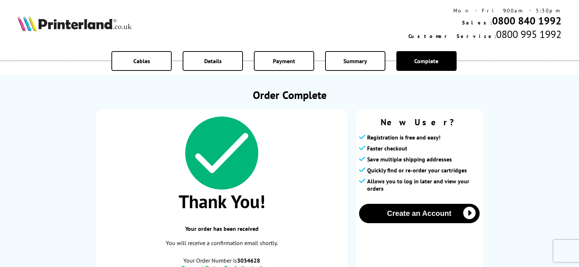  What do you see at coordinates (387, 148) in the screenshot?
I see `span: Faster checkout` at bounding box center [387, 148].